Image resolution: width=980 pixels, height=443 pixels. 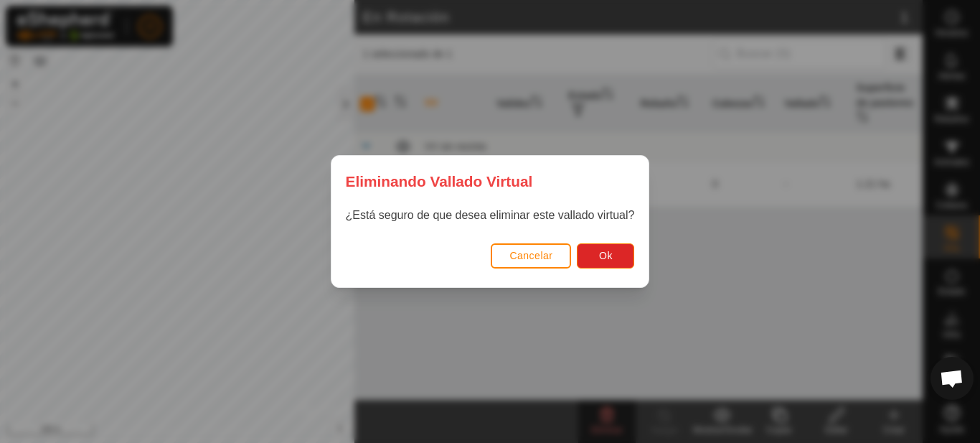 I want to click on span: Cancelar, so click(x=531, y=255).